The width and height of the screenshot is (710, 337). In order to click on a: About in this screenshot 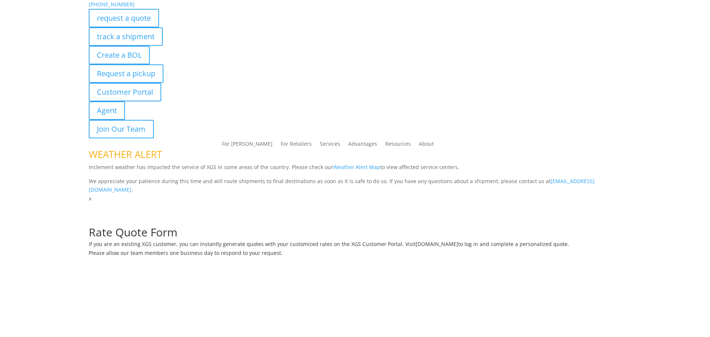, I will do `click(426, 145)`.